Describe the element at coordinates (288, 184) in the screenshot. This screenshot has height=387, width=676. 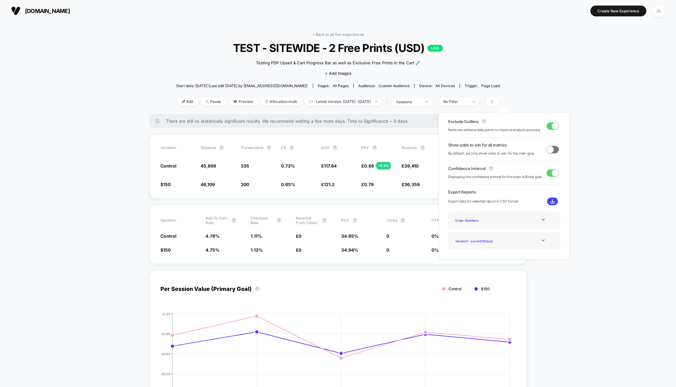
I see `span: 0.65 %` at that location.